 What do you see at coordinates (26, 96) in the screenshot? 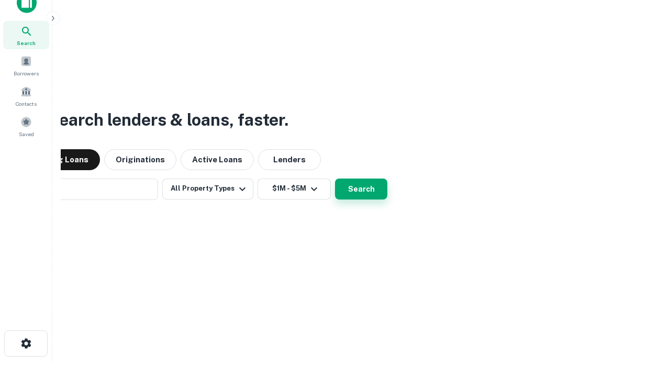
I see `div: Contacts` at bounding box center [26, 96].